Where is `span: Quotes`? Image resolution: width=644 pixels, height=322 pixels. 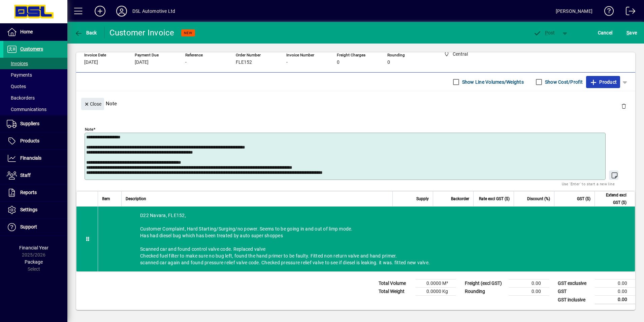 span: Quotes is located at coordinates (16, 86).